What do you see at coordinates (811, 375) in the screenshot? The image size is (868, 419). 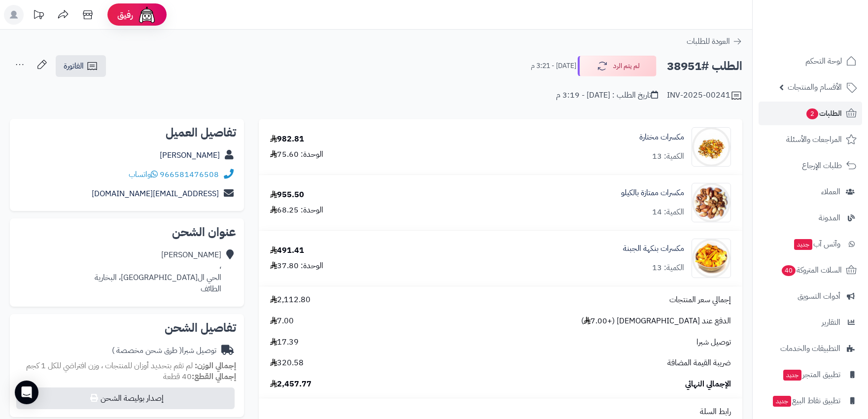 I see `span: تطبيق المتجر` at bounding box center [811, 375].